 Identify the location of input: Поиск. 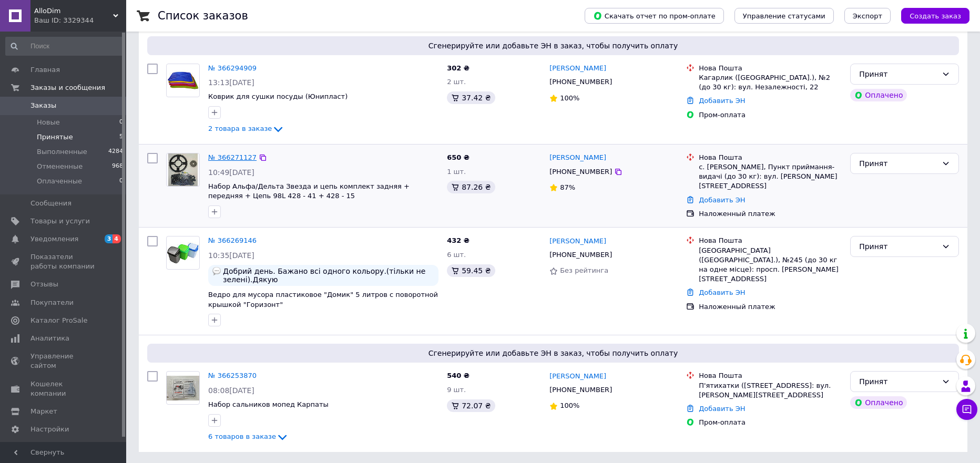
(65, 47).